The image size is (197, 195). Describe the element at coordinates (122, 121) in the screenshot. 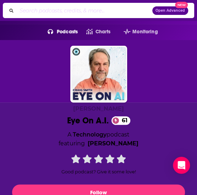

I see `span: 61` at that location.